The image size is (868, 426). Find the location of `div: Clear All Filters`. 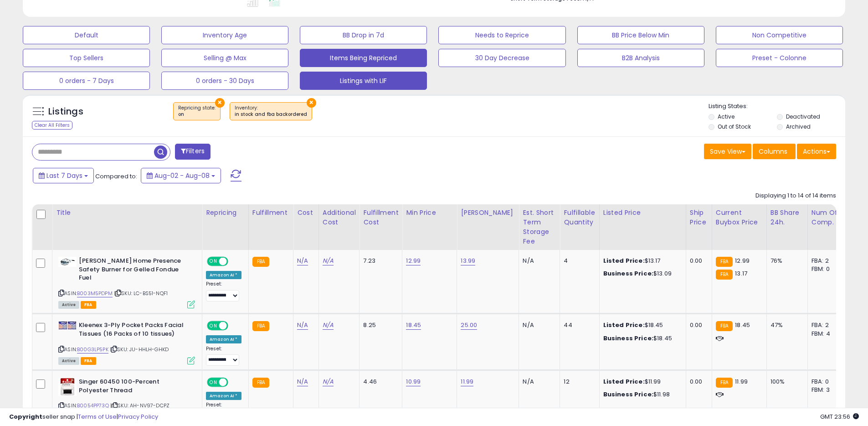

div: Clear All Filters is located at coordinates (52, 125).